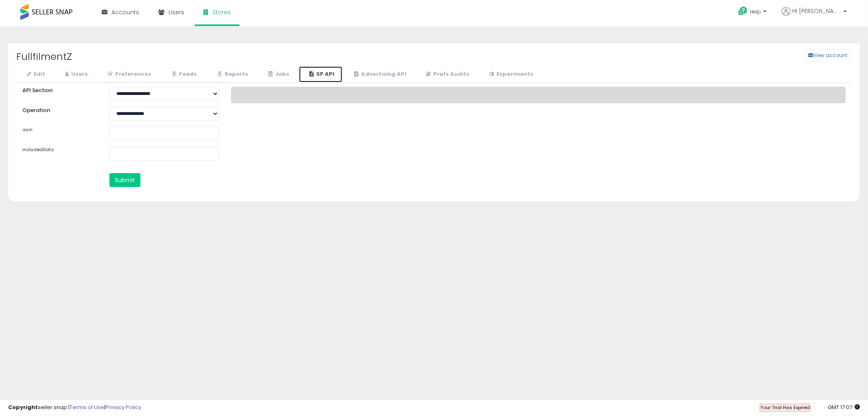 This screenshot has width=868, height=416. Describe the element at coordinates (378, 74) in the screenshot. I see `a: Advertising API` at that location.